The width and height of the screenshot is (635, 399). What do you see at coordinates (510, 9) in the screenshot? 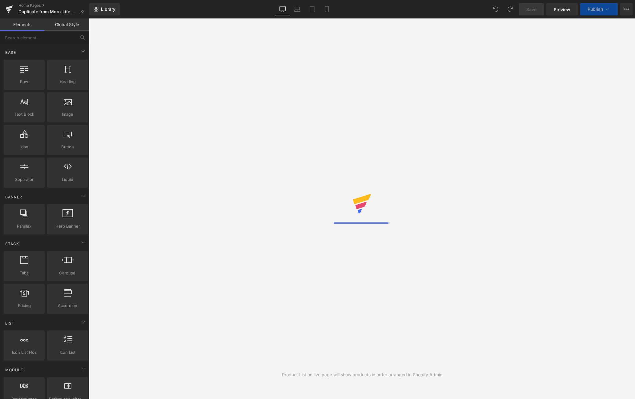
I see `button: Redo` at bounding box center [510, 9].